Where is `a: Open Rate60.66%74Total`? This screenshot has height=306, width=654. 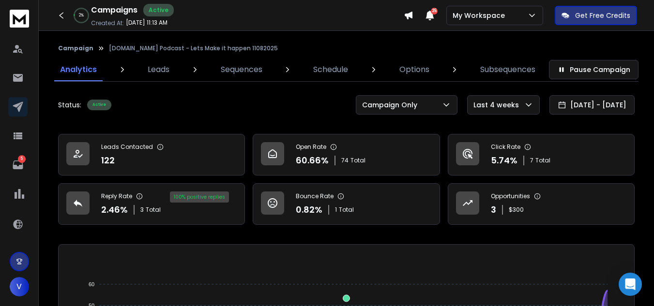
a: Open Rate60.66%74Total is located at coordinates (346, 155).